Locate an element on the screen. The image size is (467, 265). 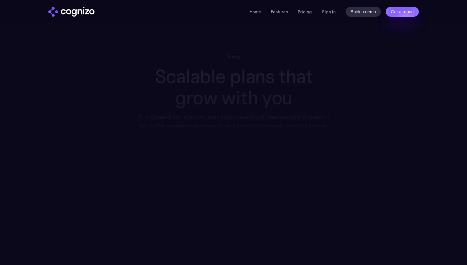
div: Turn AI search into a primary acquisition channel with deep analytics focused on action. Our ente... is located at coordinates (233, 121).